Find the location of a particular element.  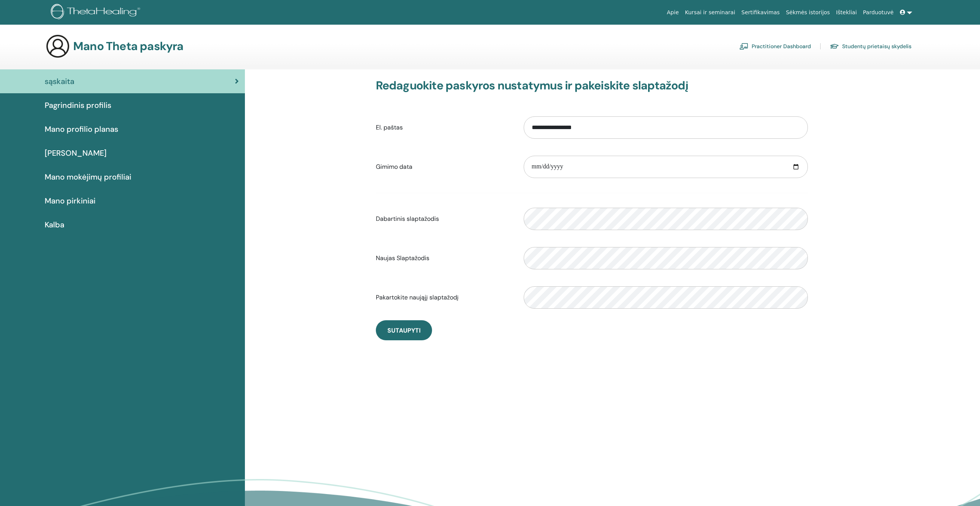

a: Ištekliai is located at coordinates (846, 12).